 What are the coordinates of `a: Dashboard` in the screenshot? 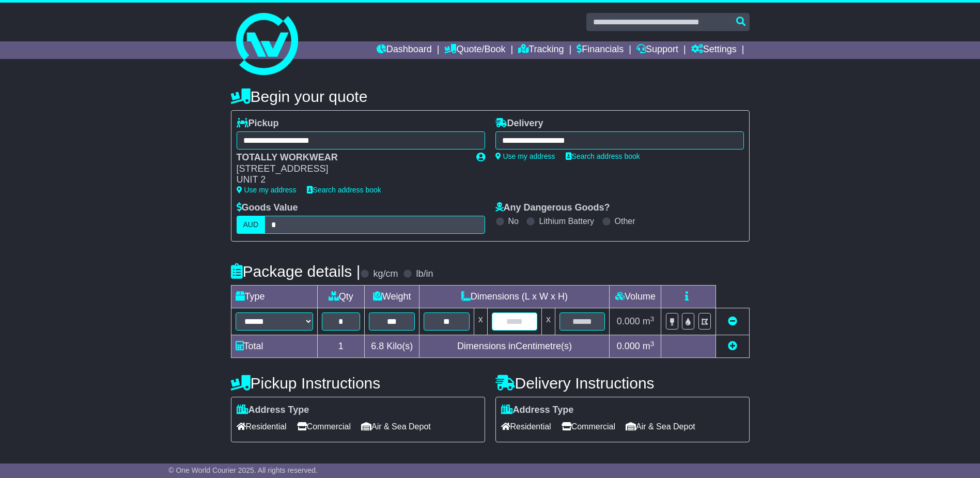 It's located at (404, 50).